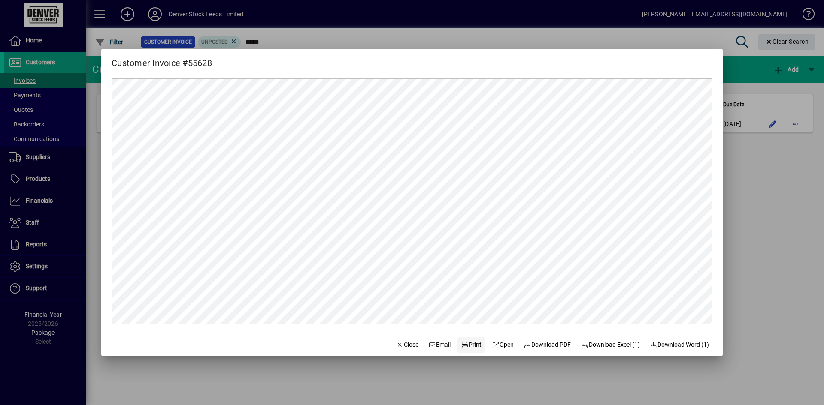  Describe the element at coordinates (440, 345) in the screenshot. I see `button: Email` at that location.